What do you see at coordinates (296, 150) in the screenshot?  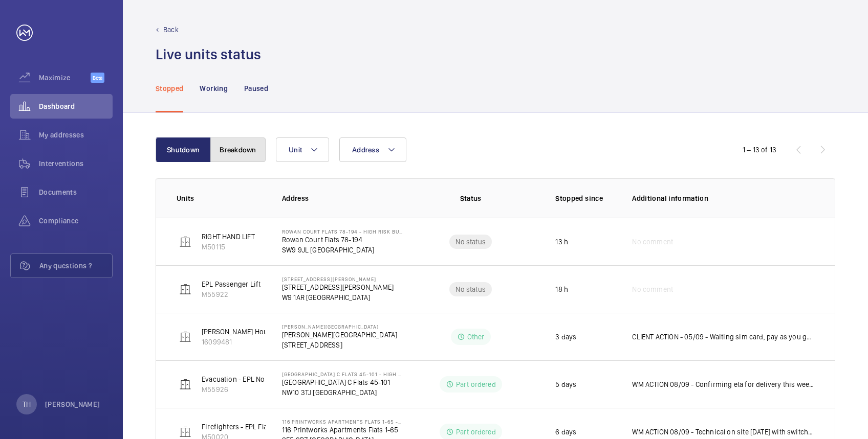 I see `span: Unit` at bounding box center [296, 150].